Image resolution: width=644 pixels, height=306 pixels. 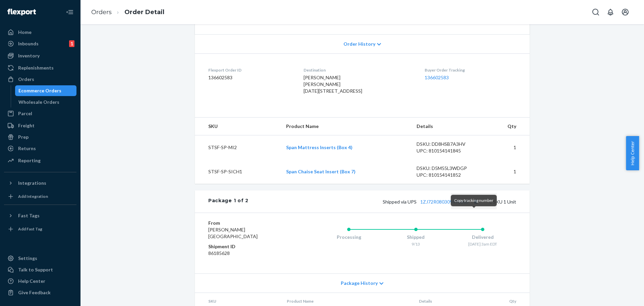 What do you see at coordinates (33, 196) in the screenshot?
I see `div: Add Integration` at bounding box center [33, 196].